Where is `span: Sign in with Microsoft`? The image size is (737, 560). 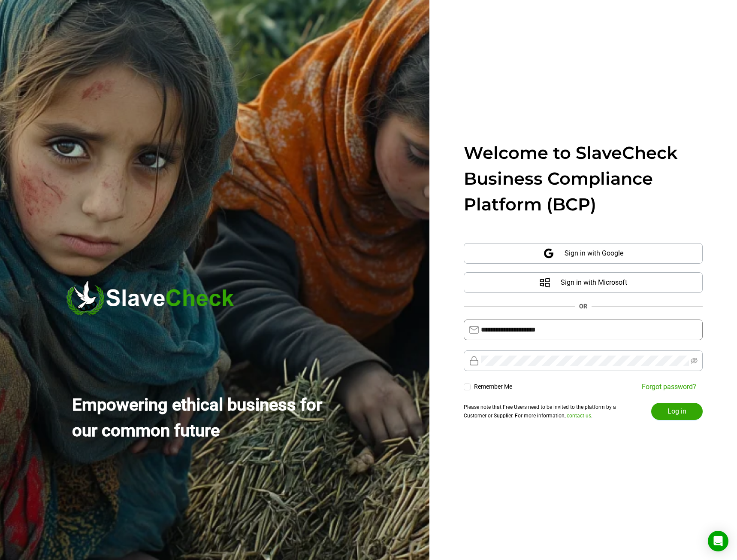 span: Sign in with Microsoft is located at coordinates (594, 283).